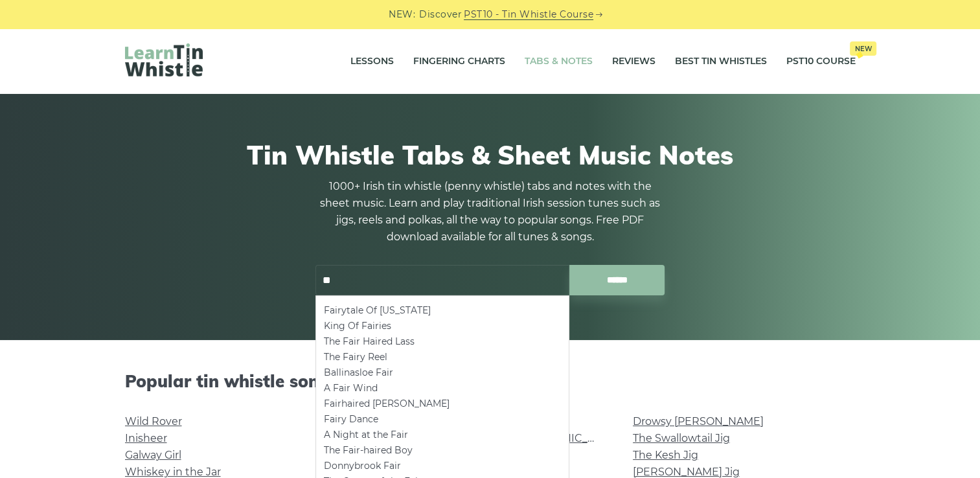 The image size is (980, 478). Describe the element at coordinates (442, 465) in the screenshot. I see `li: Donnybrook Fair` at that location.